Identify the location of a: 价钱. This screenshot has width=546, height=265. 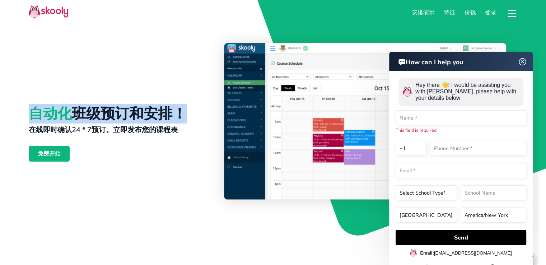
(471, 13).